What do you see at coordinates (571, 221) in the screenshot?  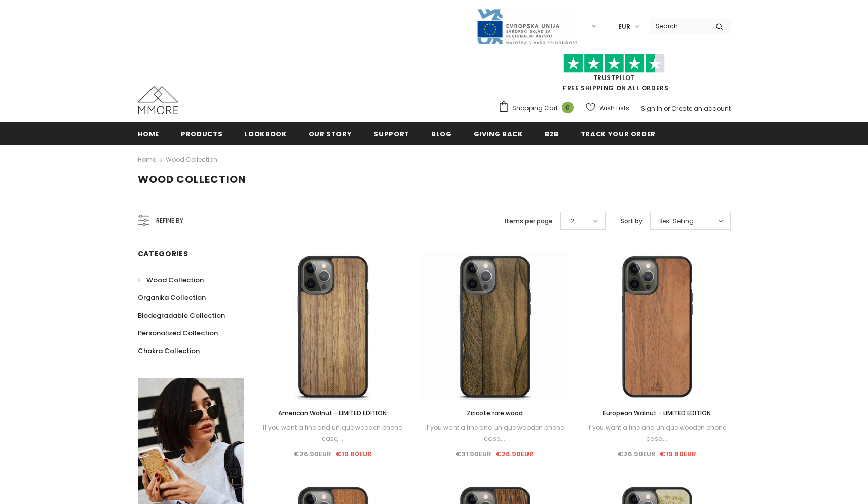 I see `span: 12` at bounding box center [571, 221].